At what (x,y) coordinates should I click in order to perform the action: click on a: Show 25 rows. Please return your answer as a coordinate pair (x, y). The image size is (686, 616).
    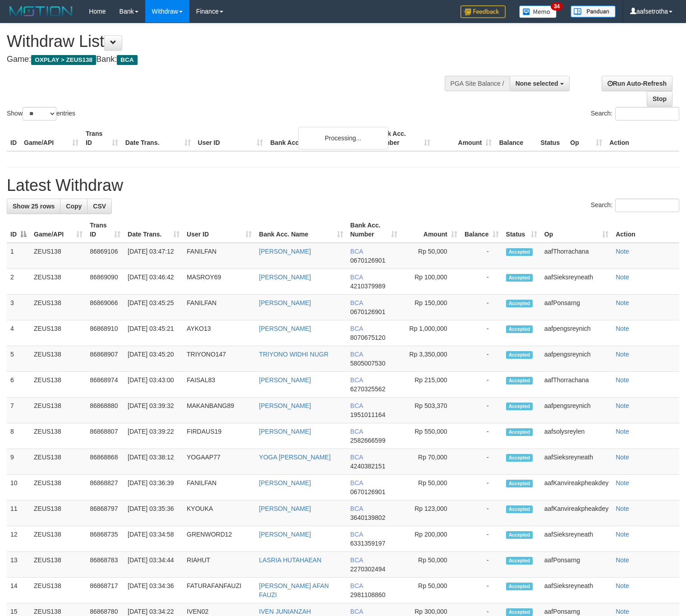
    Looking at the image, I should click on (33, 206).